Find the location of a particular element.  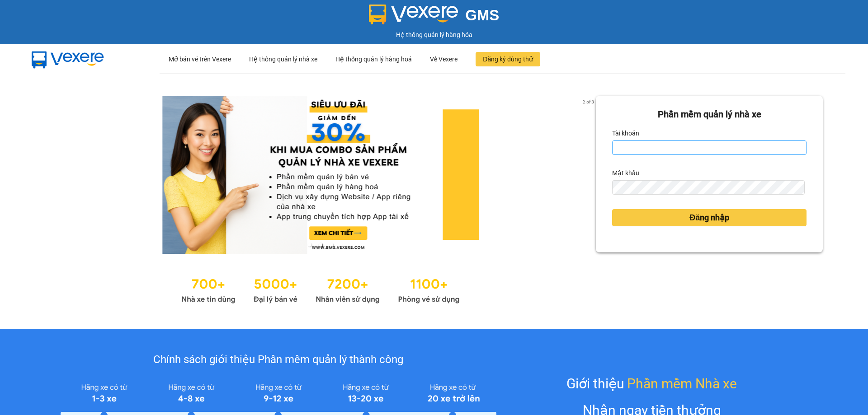

li: slide item 2 is located at coordinates (321, 245).